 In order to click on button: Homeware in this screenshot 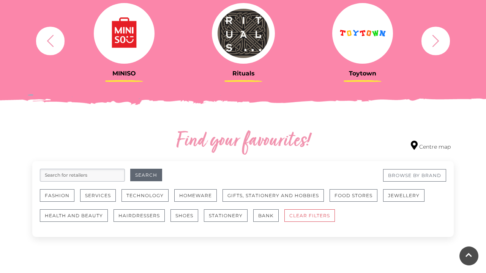, I will do `click(195, 195)`.